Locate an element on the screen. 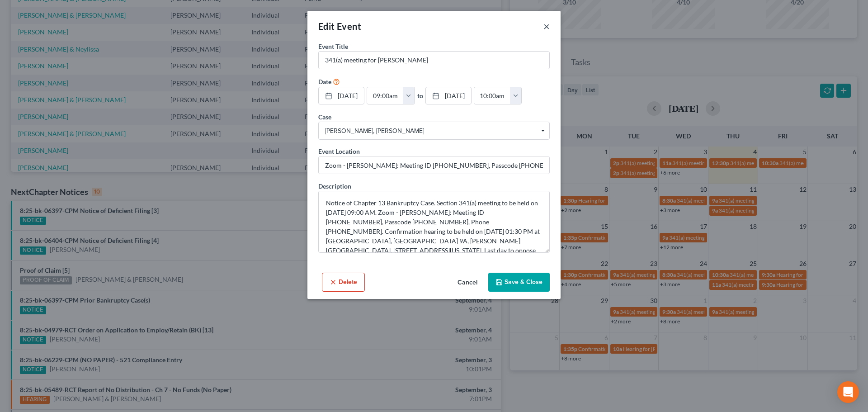 Image resolution: width=868 pixels, height=412 pixels. div: Open Intercom Messenger is located at coordinates (848, 392).